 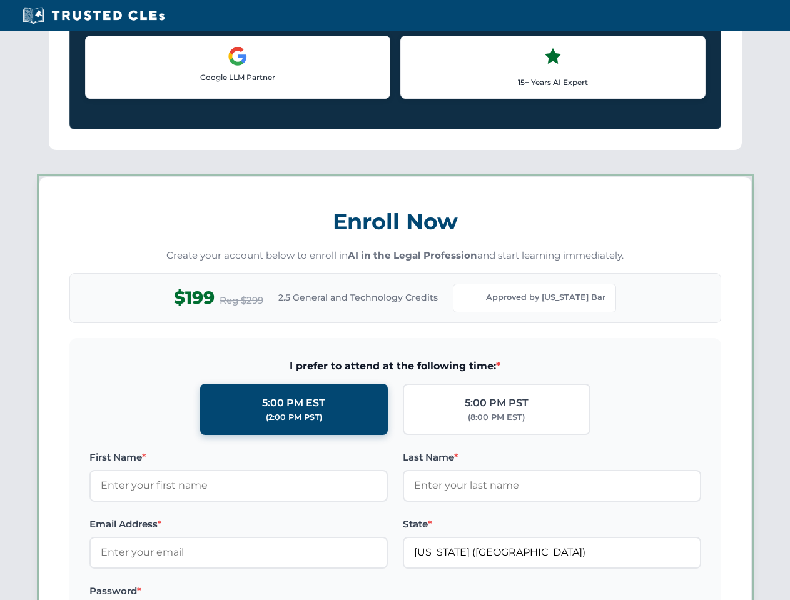 What do you see at coordinates (194, 298) in the screenshot?
I see `span: $199` at bounding box center [194, 298].